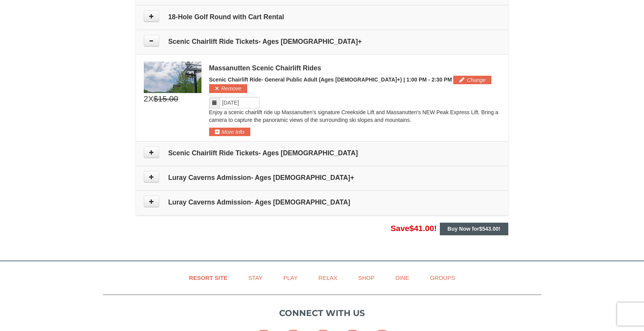 This screenshot has width=644, height=331. What do you see at coordinates (146, 99) in the screenshot?
I see `span: 2` at bounding box center [146, 99].